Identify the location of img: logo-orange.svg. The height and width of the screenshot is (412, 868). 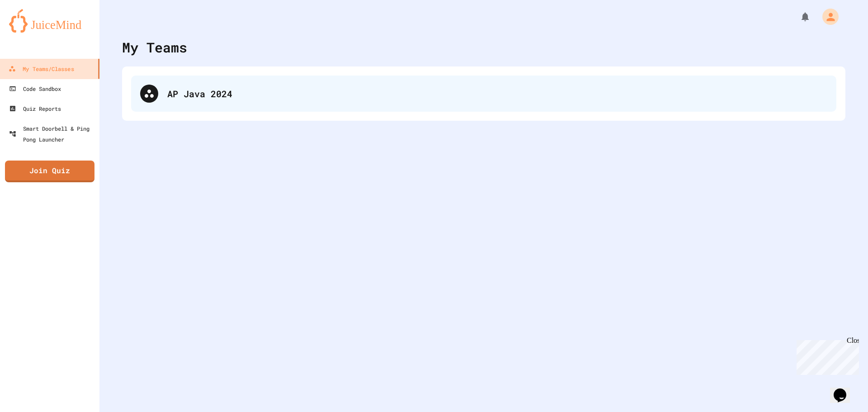
(50, 21).